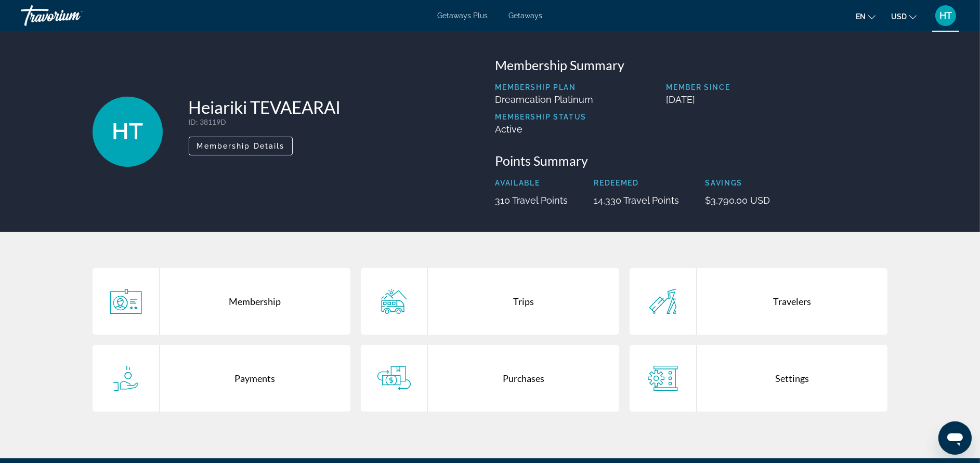 The width and height of the screenshot is (980, 463). Describe the element at coordinates (792, 301) in the screenshot. I see `div: Travelers` at that location.